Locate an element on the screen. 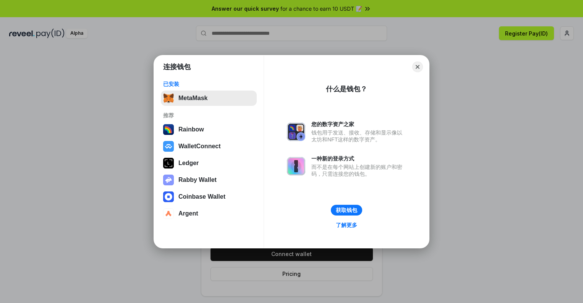 The width and height of the screenshot is (583, 303). img: svg+xml,%3Csvg%20width%3D%22120%22%20height%3D%22120%22%20viewBox%3D%220%200%20120%20120%22%20fil... is located at coordinates (169, 130).